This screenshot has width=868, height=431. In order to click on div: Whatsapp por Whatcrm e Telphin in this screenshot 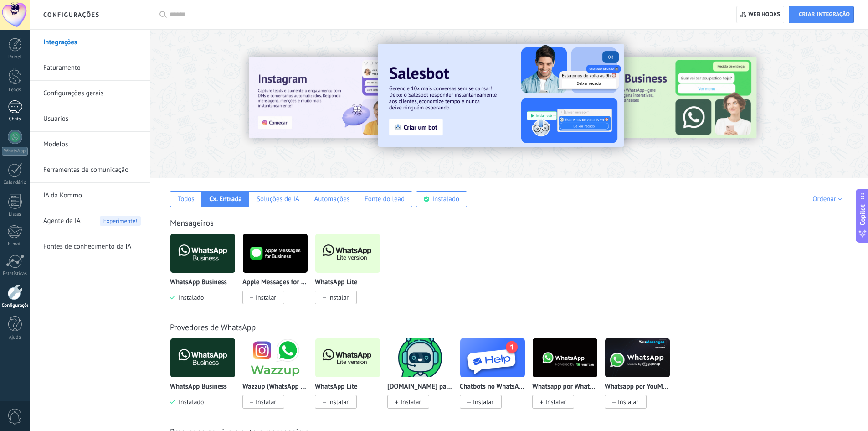, I will do `click(569, 378)`.